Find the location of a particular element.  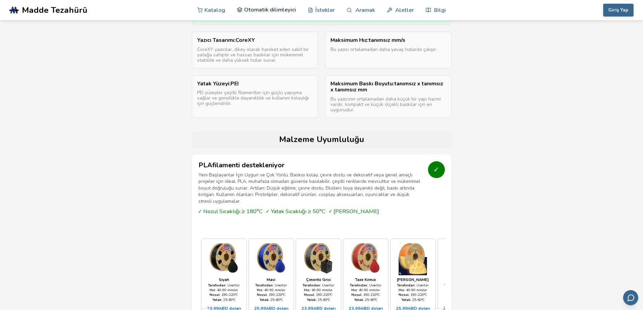

font: Maksimum Baskı Boyutu is located at coordinates (361, 84).